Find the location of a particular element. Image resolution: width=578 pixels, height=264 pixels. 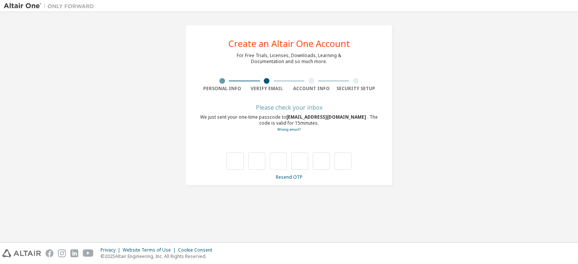

div: Verify Email is located at coordinates (267, 89).